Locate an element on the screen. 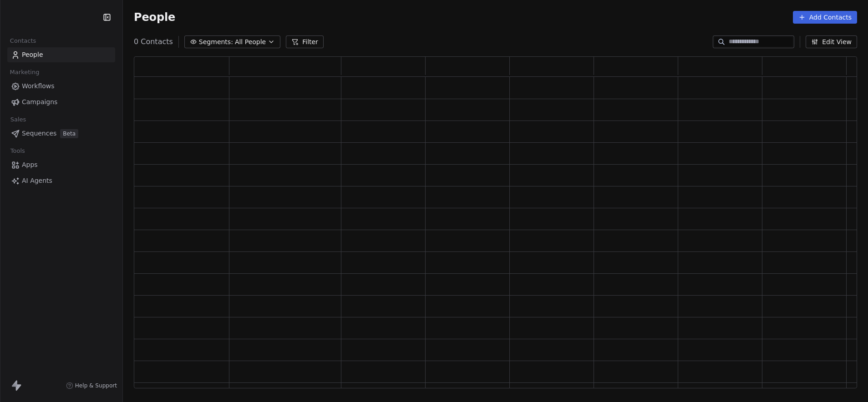  span: Apps is located at coordinates (30, 165).